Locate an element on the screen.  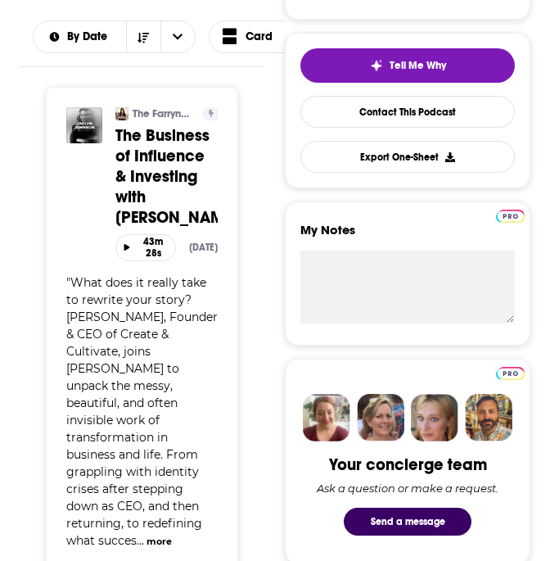
button: Export One-Sheet is located at coordinates (408, 156).